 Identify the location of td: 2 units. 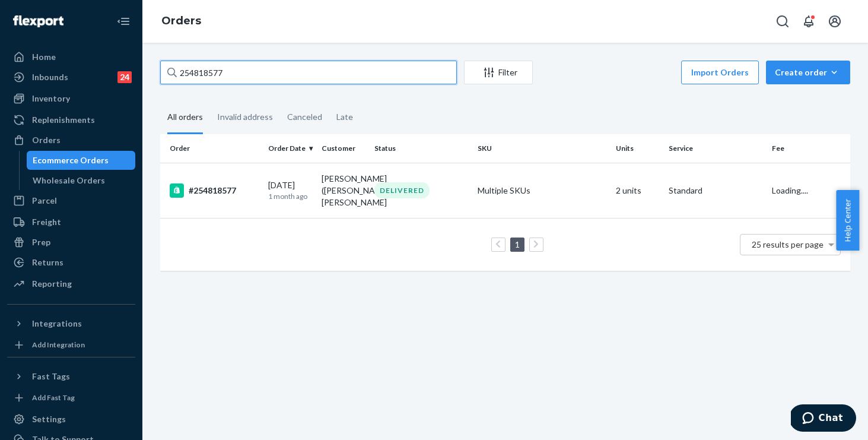
(638, 190).